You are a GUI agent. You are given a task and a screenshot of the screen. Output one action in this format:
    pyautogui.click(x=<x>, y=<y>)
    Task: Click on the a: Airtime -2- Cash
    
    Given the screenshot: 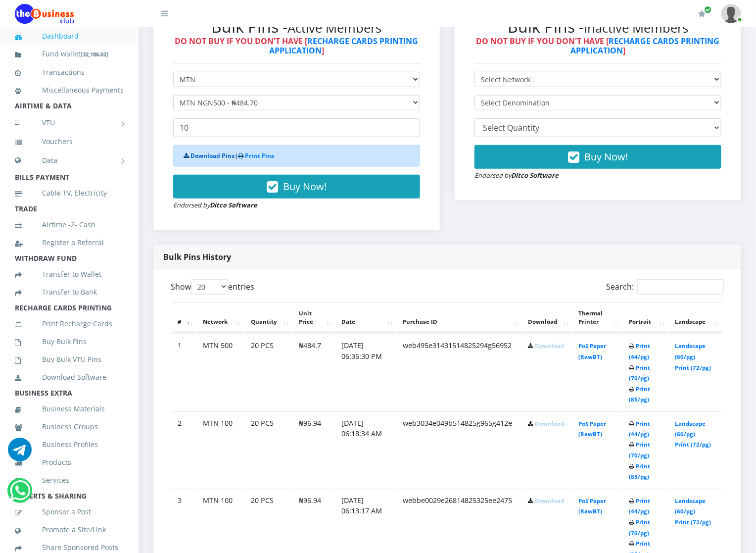 What is the action you would take?
    pyautogui.click(x=69, y=225)
    